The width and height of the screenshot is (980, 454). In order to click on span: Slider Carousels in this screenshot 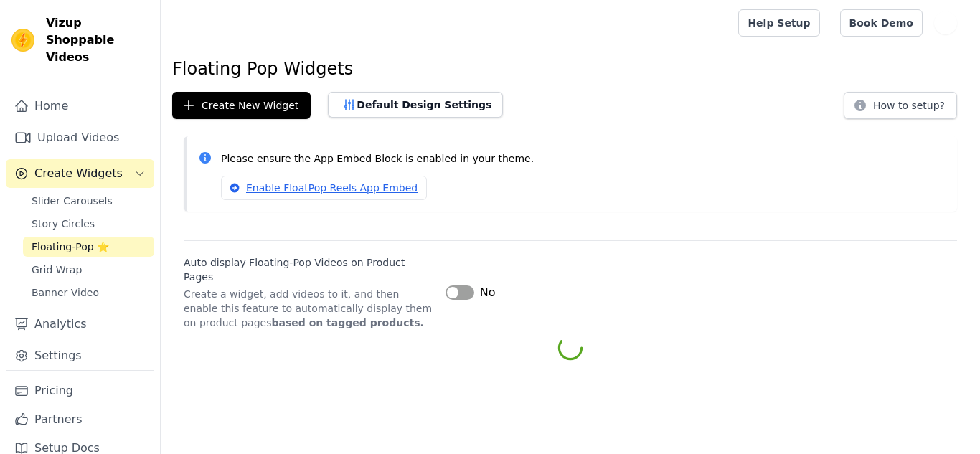, I will do `click(72, 201)`.